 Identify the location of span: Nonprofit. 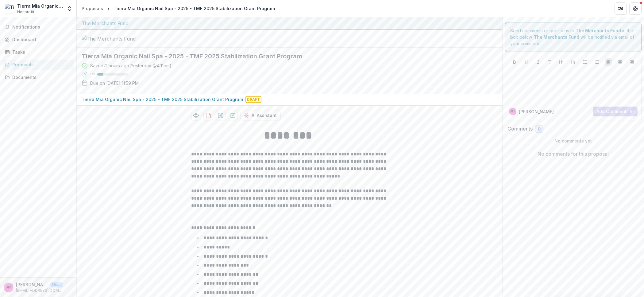
(26, 12).